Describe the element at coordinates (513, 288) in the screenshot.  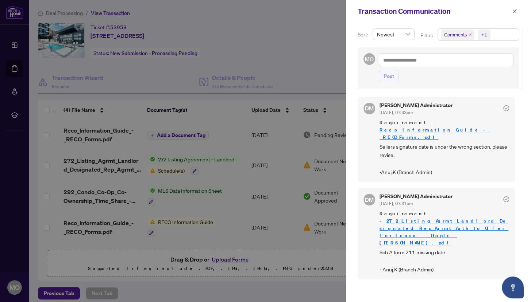
I see `button: Open asap` at that location.